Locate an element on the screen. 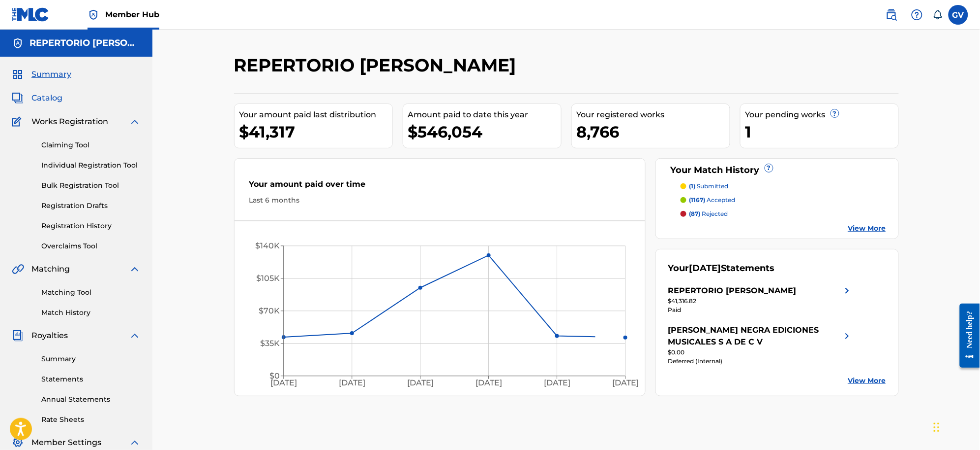  div: Your Statements is located at coordinates (722, 268).